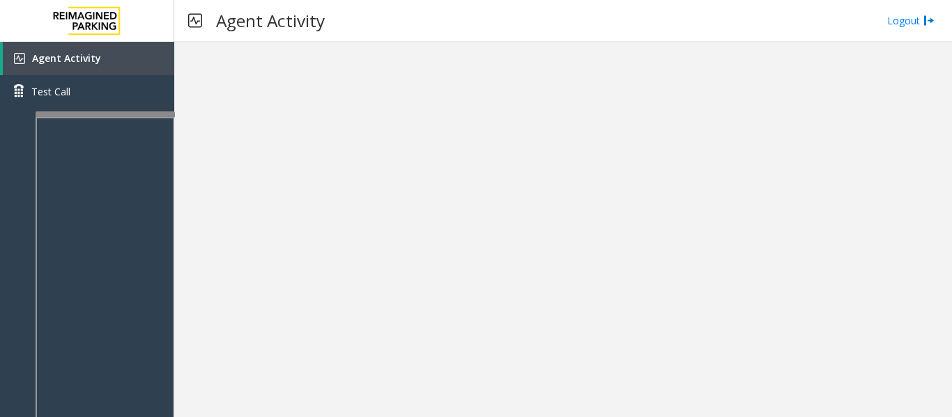 The width and height of the screenshot is (952, 417). What do you see at coordinates (51, 91) in the screenshot?
I see `span: Test Call` at bounding box center [51, 91].